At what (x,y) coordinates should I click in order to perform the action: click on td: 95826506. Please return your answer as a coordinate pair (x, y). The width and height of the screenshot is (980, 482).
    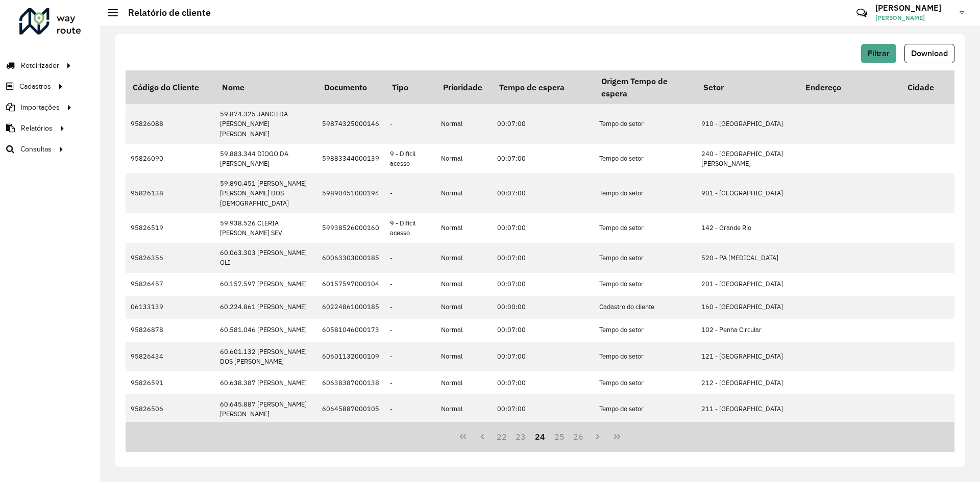
    Looking at the image, I should click on (170, 409).